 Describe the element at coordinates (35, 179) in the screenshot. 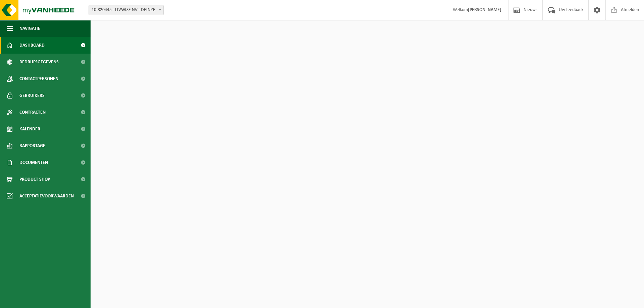

I see `span: Product Shop` at that location.